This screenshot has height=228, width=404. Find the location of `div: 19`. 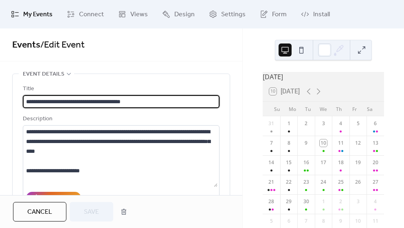

div: 19 is located at coordinates (358, 163).